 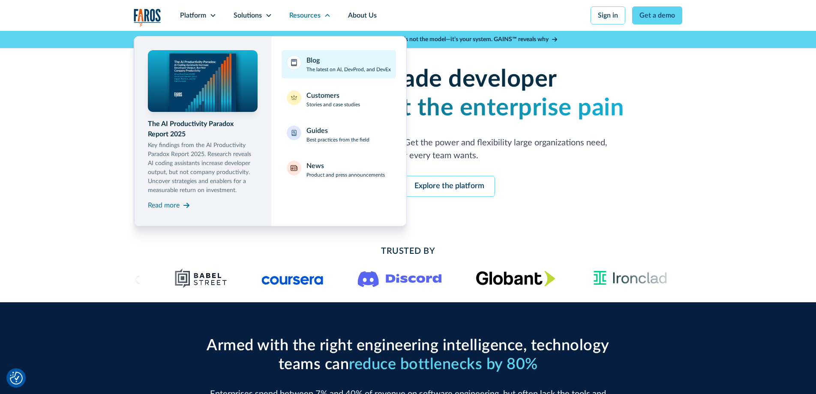 I want to click on button: Cookie Settings, so click(x=16, y=378).